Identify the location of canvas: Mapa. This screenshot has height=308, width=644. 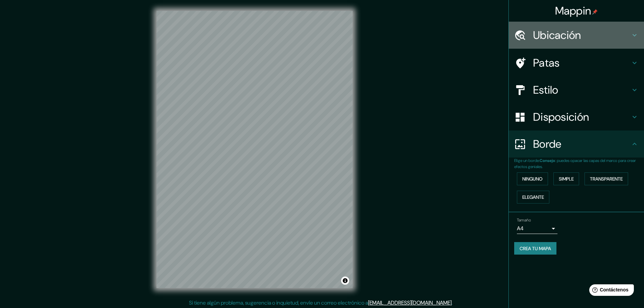
(255, 150).